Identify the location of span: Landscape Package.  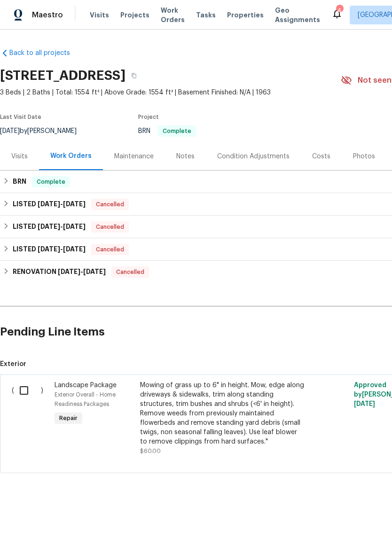
(85, 385).